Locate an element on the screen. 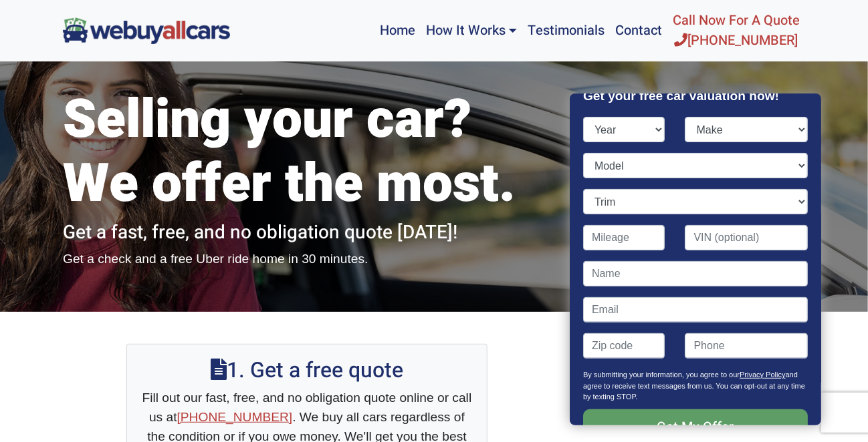 The width and height of the screenshot is (868, 442). a: Contact is located at coordinates (638, 30).